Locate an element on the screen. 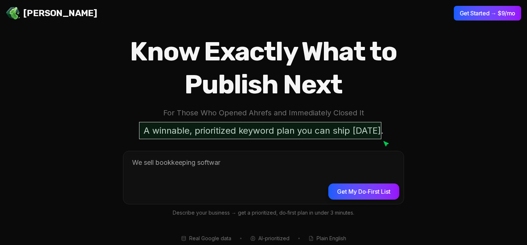 The image size is (527, 245). span: Real Google data is located at coordinates (210, 238).